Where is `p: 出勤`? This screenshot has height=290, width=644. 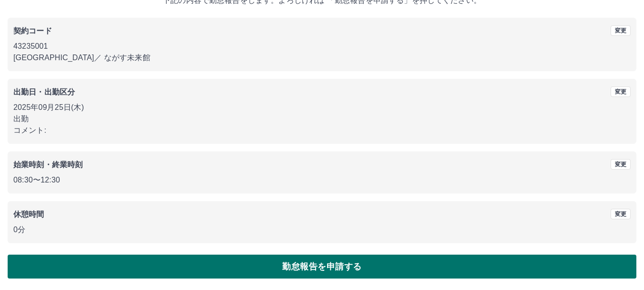
p: 出勤 is located at coordinates (322, 119).